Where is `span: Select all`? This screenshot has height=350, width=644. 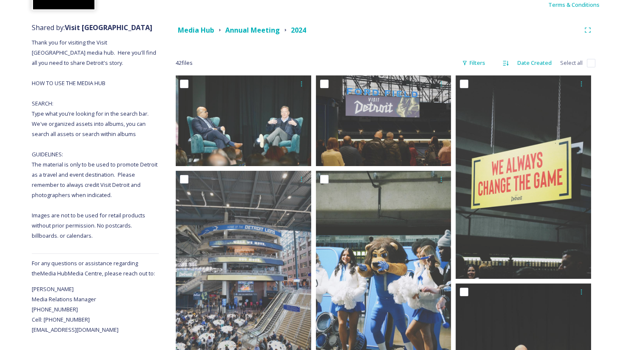 span: Select all is located at coordinates (571, 63).